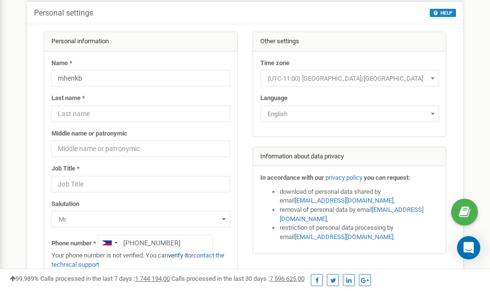 Image resolution: width=490 pixels, height=291 pixels. What do you see at coordinates (350, 42) in the screenshot?
I see `div: Other settings` at bounding box center [350, 42].